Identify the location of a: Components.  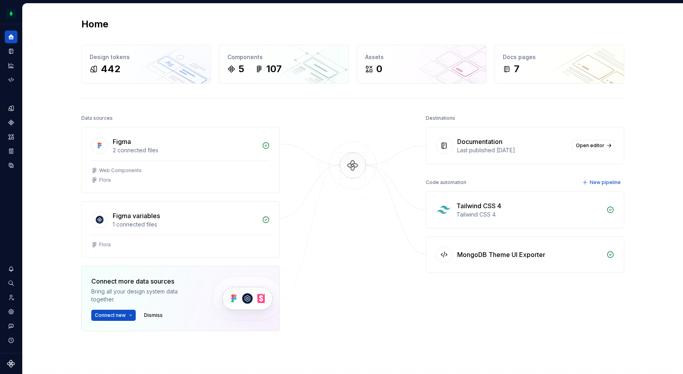
(11, 123).